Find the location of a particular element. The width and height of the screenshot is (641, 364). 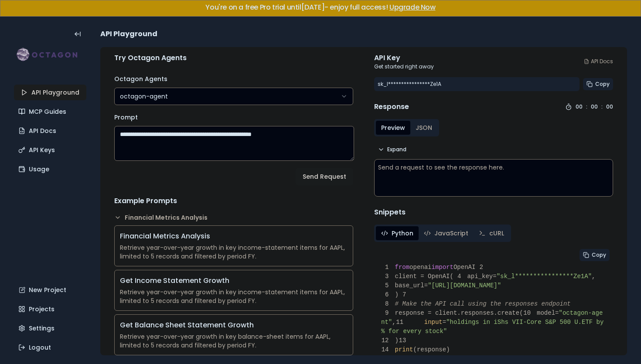

span: # Make the API call using the responses endpoint is located at coordinates (483, 303).